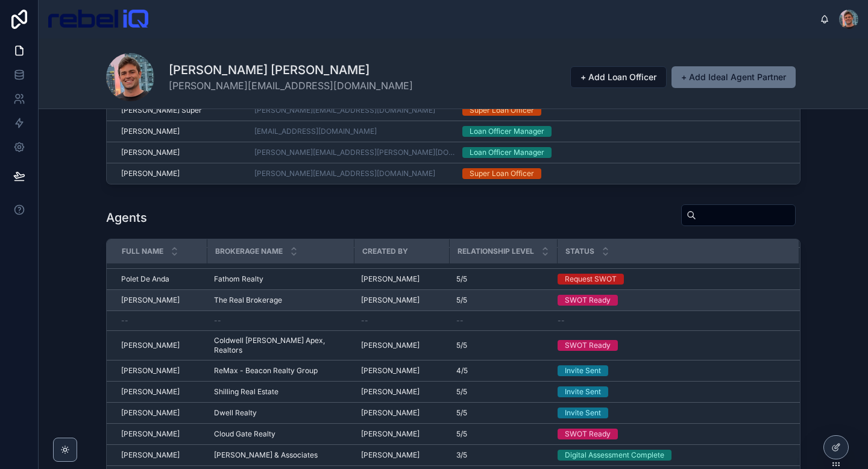 The height and width of the screenshot is (469, 868). What do you see at coordinates (281, 300) in the screenshot?
I see `a: The Real Brokerage` at bounding box center [281, 300].